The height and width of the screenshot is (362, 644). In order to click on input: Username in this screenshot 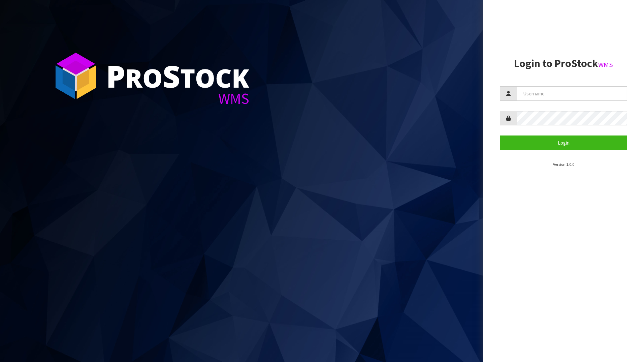, I will do `click(572, 93)`.